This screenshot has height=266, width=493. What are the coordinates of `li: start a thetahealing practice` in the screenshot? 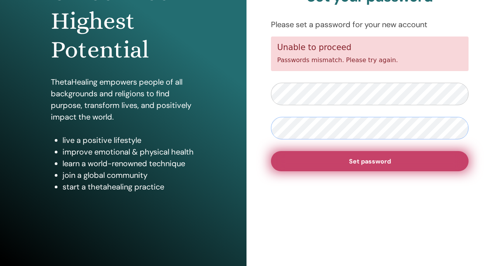 It's located at (129, 187).